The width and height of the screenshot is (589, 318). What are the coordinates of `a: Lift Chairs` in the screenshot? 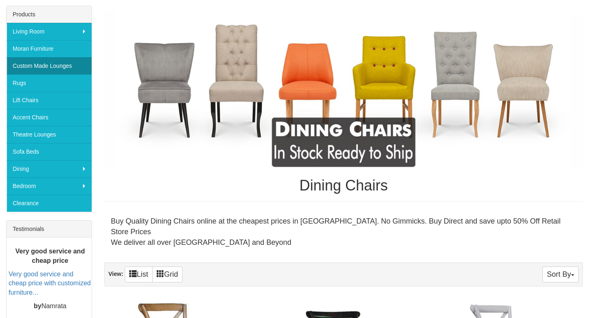 It's located at (49, 100).